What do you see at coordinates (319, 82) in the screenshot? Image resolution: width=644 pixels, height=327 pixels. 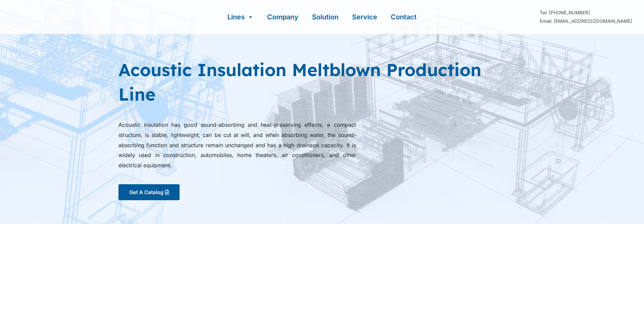 I see `h1: Acoustic Insulation Meltblown Production Line` at bounding box center [319, 82].